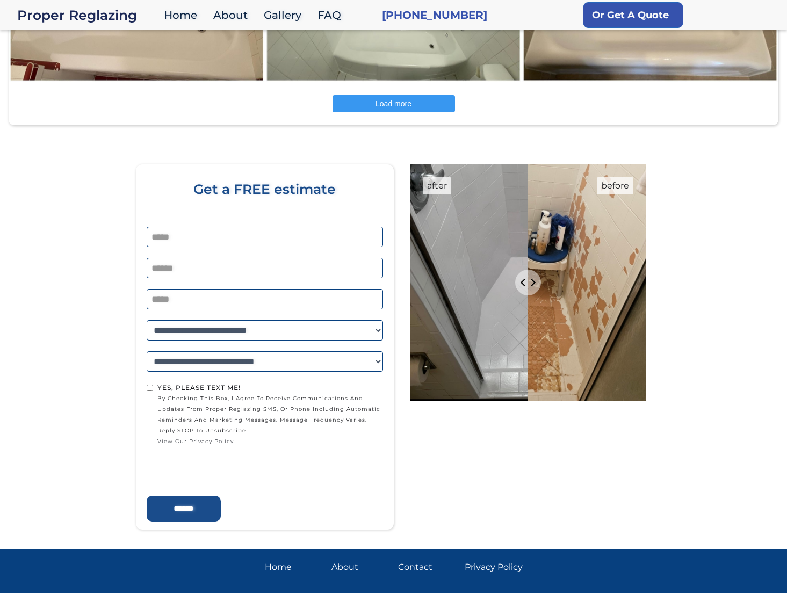  I want to click on div: Home, so click(294, 567).